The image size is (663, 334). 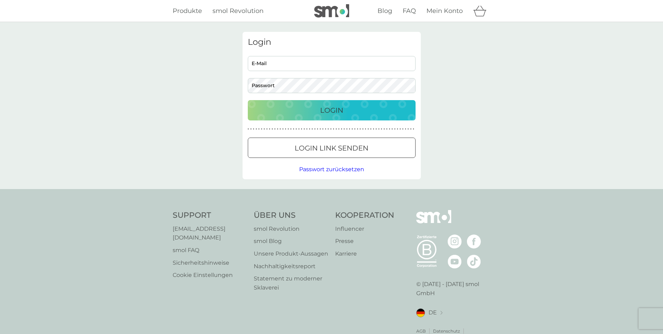 I want to click on p: Karriere, so click(x=365, y=254).